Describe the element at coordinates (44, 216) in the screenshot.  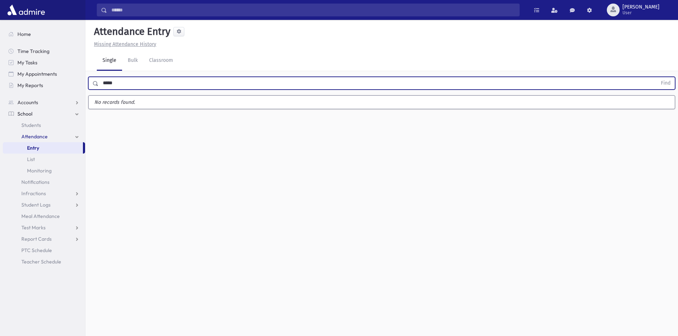
I see `a: Meal Attendance` at that location.